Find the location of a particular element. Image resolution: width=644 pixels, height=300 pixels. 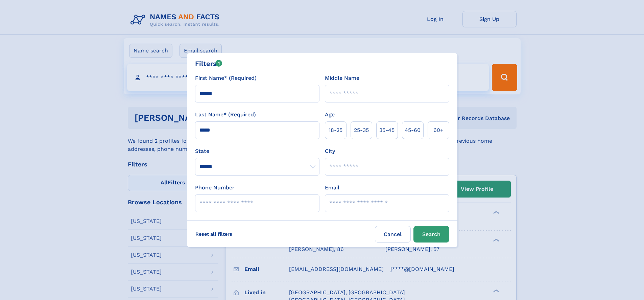

span: 60+ is located at coordinates (438, 131).